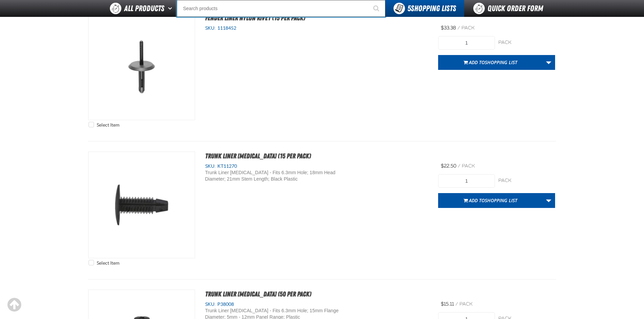 The image size is (644, 319). I want to click on span: P38008, so click(225, 304).